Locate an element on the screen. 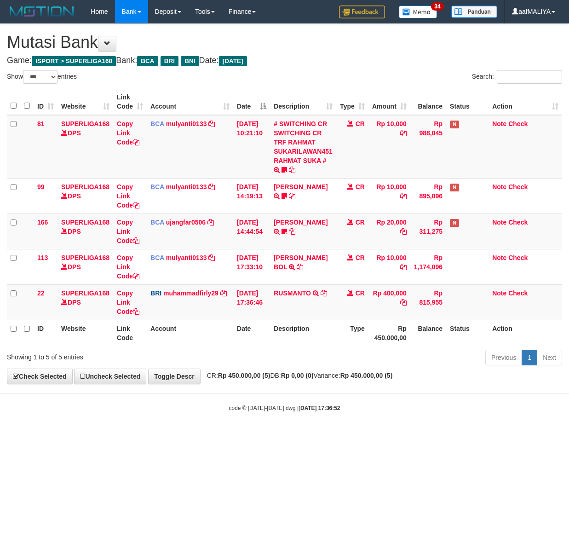 The image size is (569, 543). th: Action is located at coordinates (526, 333).